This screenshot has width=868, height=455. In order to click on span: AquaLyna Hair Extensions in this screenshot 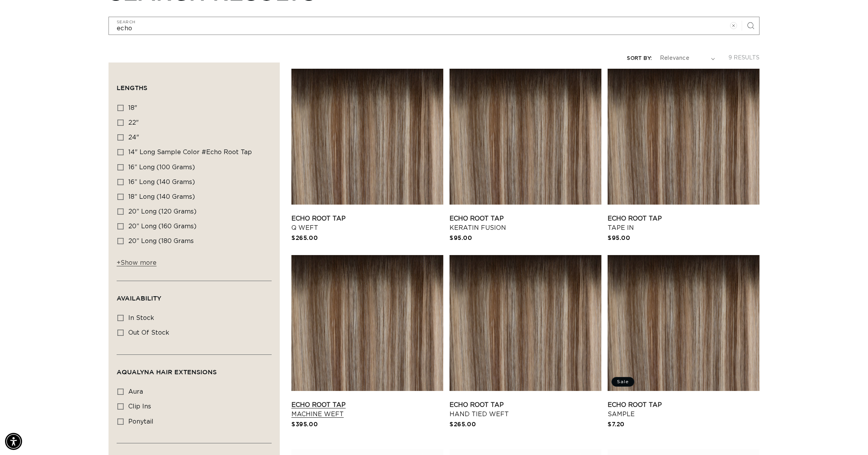, I will do `click(167, 372)`.